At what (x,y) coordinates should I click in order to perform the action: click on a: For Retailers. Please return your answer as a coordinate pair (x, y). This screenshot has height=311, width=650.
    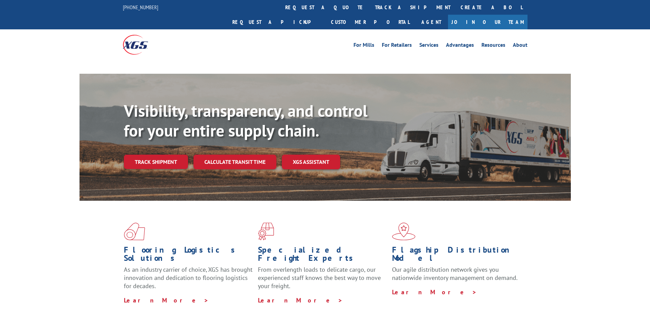
    Looking at the image, I should click on (397, 46).